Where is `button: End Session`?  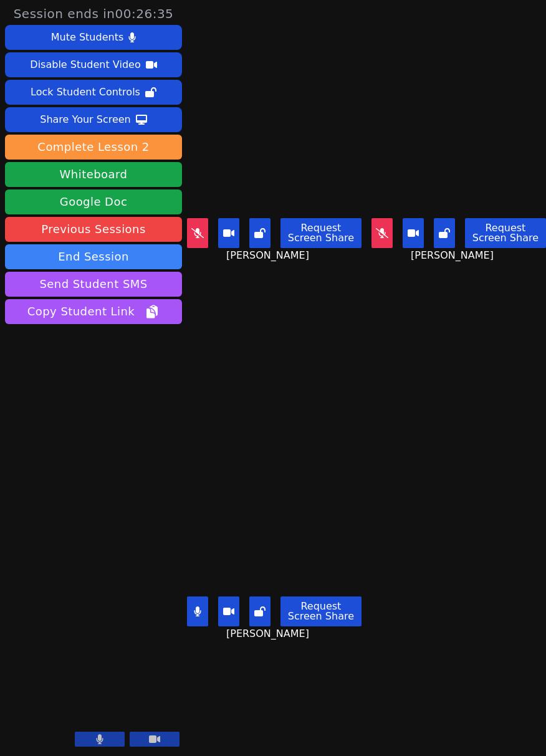 button: End Session is located at coordinates (94, 257).